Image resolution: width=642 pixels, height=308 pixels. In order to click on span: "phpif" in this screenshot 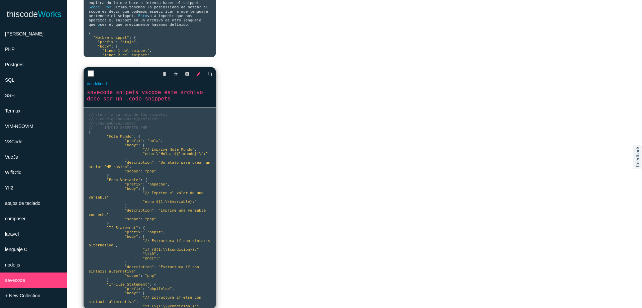, I will do `click(155, 232)`.